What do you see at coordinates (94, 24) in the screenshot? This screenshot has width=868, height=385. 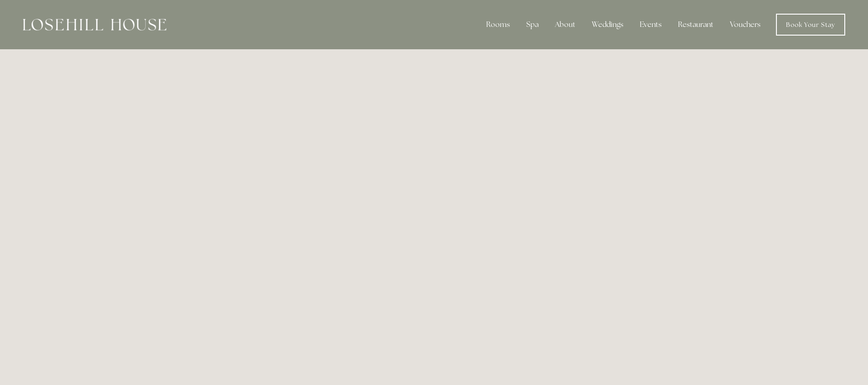 I see `img: Losehill House` at bounding box center [94, 24].